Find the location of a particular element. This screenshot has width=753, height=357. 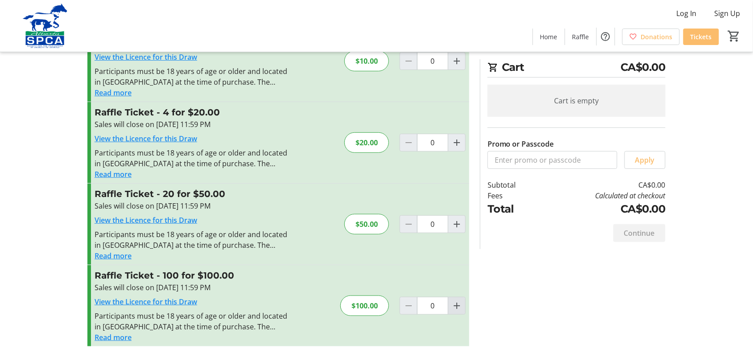

a: Tickets is located at coordinates (701, 37).